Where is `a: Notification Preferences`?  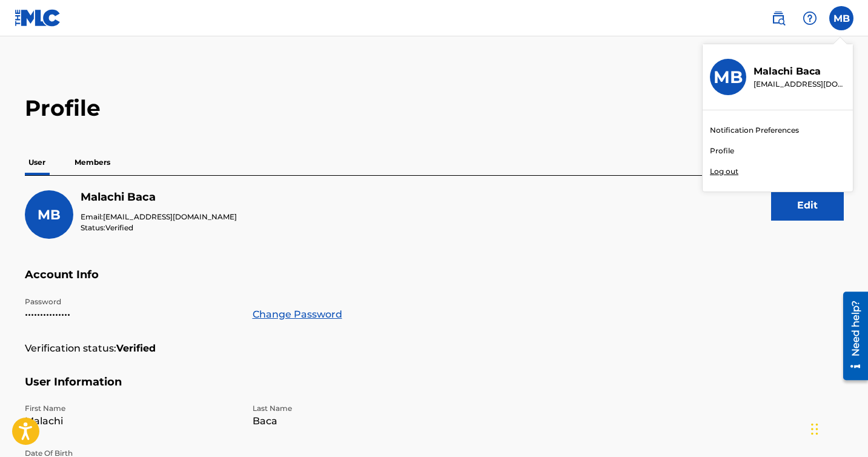
a: Notification Preferences is located at coordinates (755, 130).